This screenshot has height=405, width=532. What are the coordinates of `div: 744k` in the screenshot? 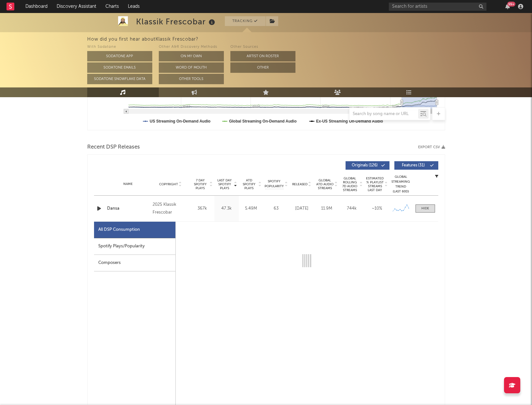 It's located at (351, 208).